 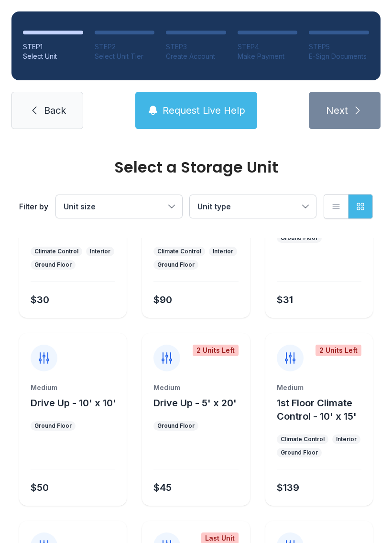 I want to click on div: Make Payment, so click(x=267, y=56).